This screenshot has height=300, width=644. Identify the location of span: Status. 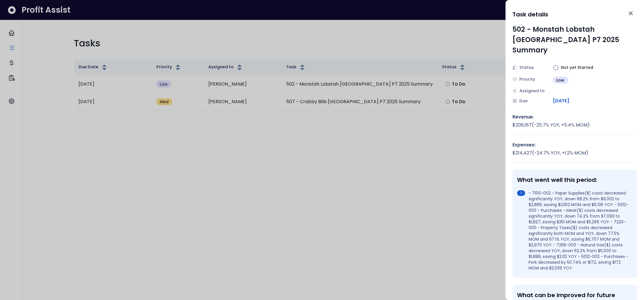
(526, 67).